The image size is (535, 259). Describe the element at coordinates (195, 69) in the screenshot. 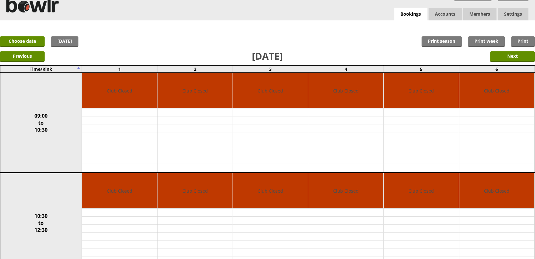

I see `td: 2` at that location.